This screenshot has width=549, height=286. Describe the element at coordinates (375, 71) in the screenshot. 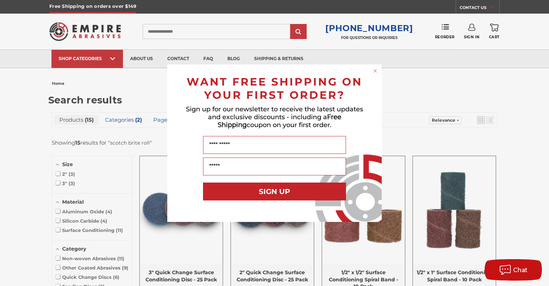

I see `button: Close dialog` at that location.